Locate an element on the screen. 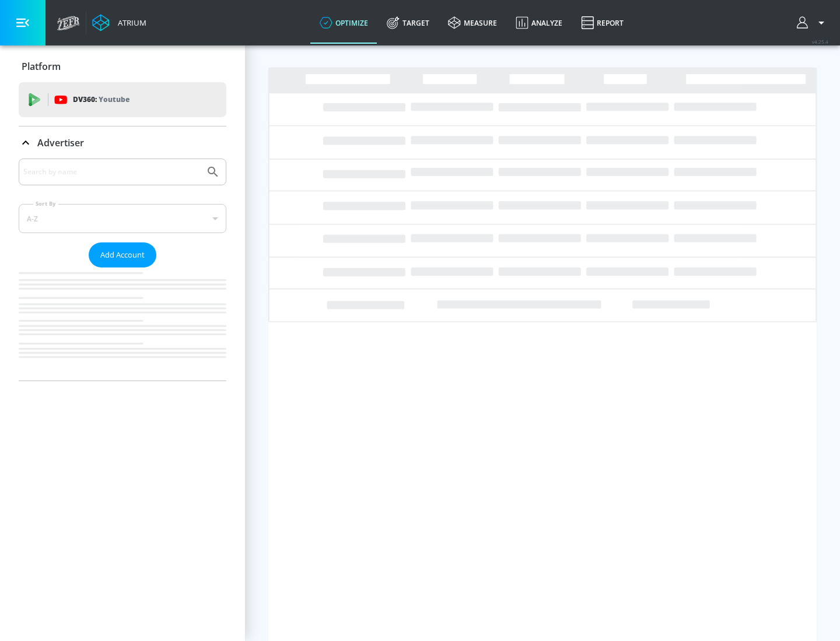 The image size is (840, 641). p: Advertiser is located at coordinates (60, 143).